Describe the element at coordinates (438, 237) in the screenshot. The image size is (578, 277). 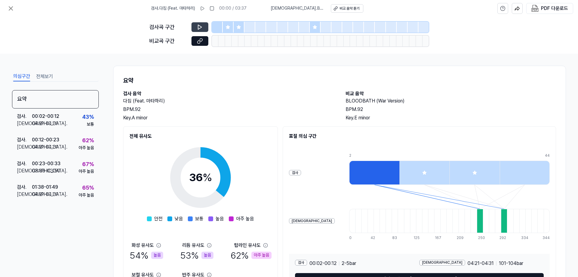
I see `div: 167` at that location.